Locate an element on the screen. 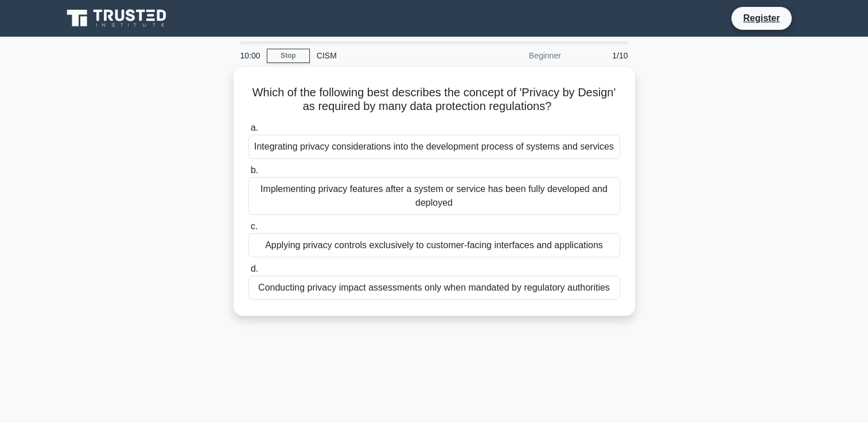 The height and width of the screenshot is (423, 868). div: 1/10 is located at coordinates (601, 56).